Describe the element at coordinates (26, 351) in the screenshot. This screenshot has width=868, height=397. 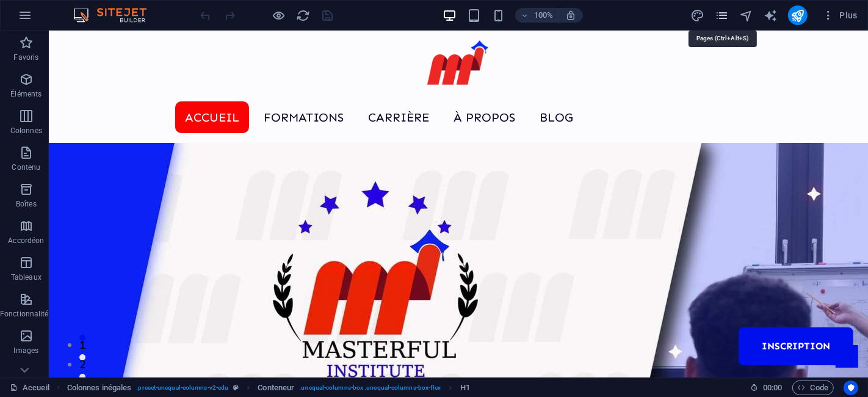
I see `p: Images` at that location.